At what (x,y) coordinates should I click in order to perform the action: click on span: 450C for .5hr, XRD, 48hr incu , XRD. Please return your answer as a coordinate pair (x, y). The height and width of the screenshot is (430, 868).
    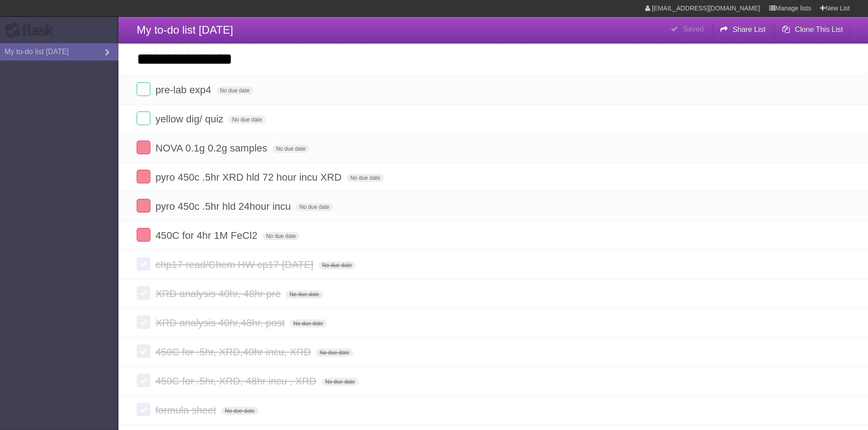
    Looking at the image, I should click on (237, 381).